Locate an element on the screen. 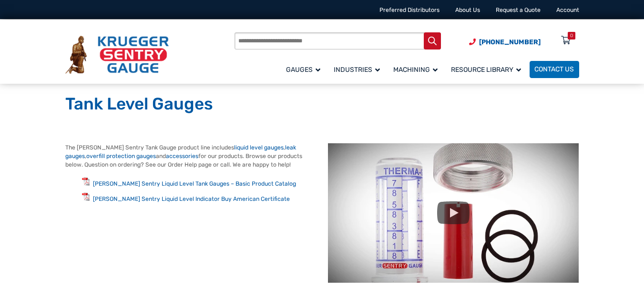 Image resolution: width=644 pixels, height=307 pixels. span: Resource Library is located at coordinates (486, 69).